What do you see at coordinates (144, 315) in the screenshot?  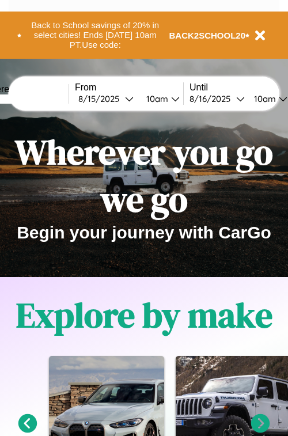 I see `h1: Explore by make` at bounding box center [144, 315].